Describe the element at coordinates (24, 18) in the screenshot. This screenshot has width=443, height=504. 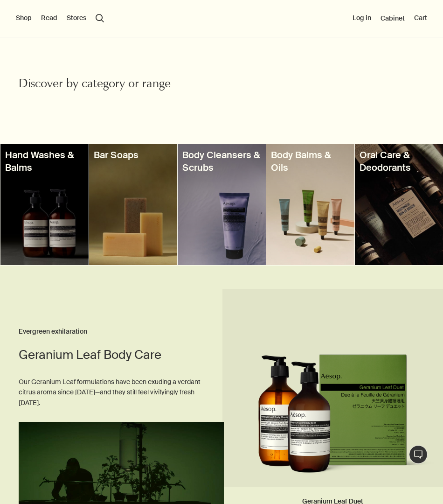
I see `button: Shop` at that location.